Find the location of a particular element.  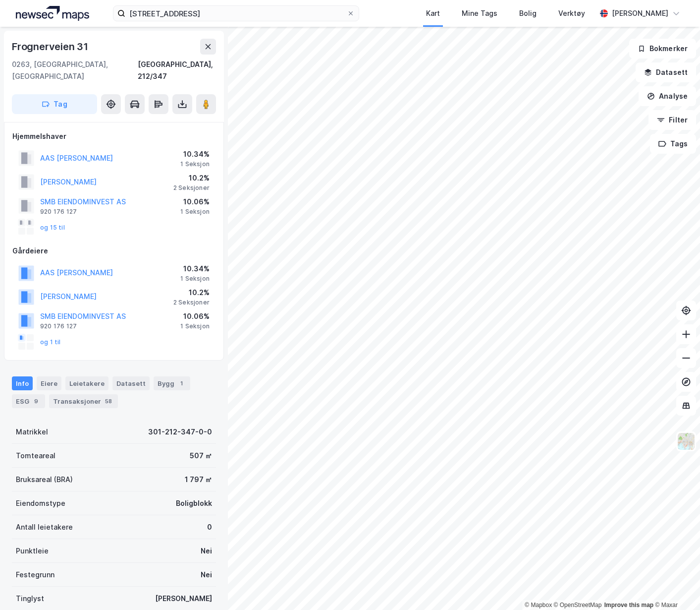

div: Datasett is located at coordinates (131, 384).